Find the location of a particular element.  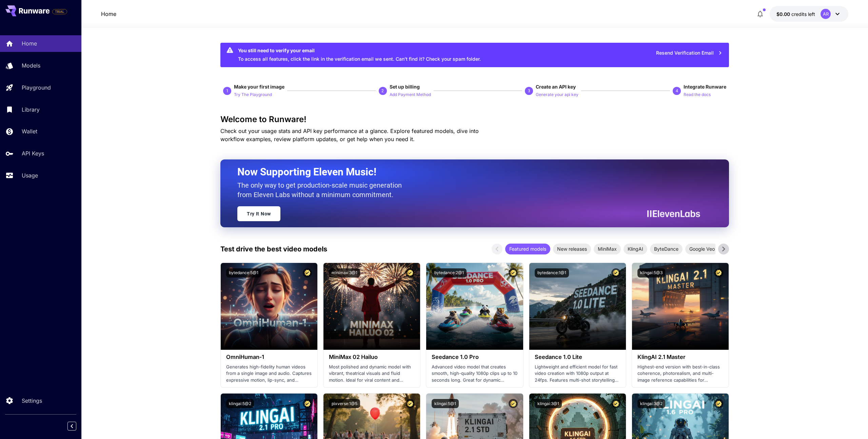

h3: Seedance 1.0 Lite is located at coordinates (577, 357).